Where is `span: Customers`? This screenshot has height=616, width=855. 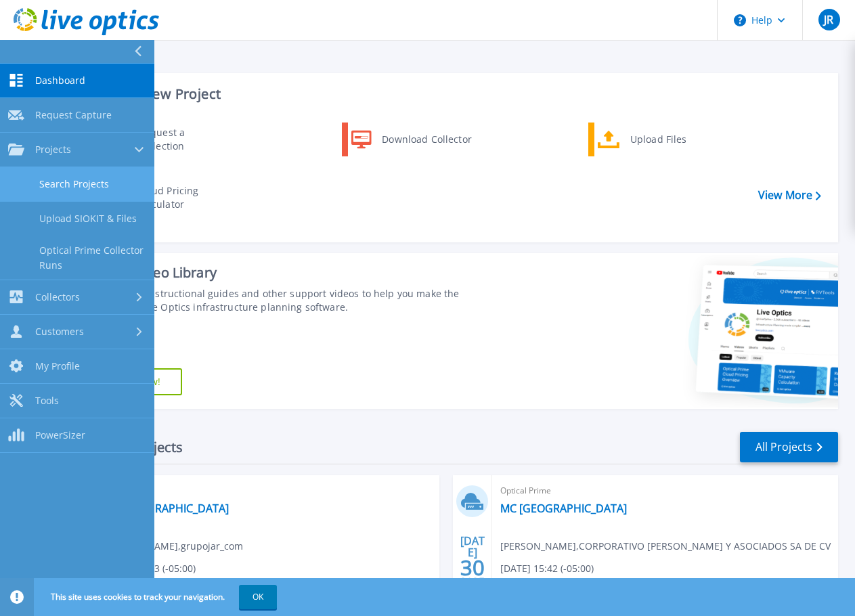 span: Customers is located at coordinates (60, 332).